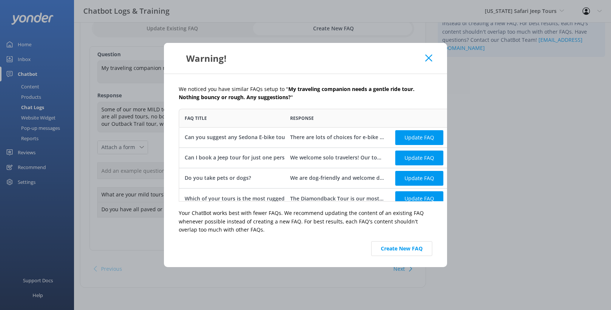 The height and width of the screenshot is (310, 611). I want to click on div: We are dog-friendly and welcome dogs on our tours. Small dogs (25 lbs or less) can ride for free ..., so click(337, 178).